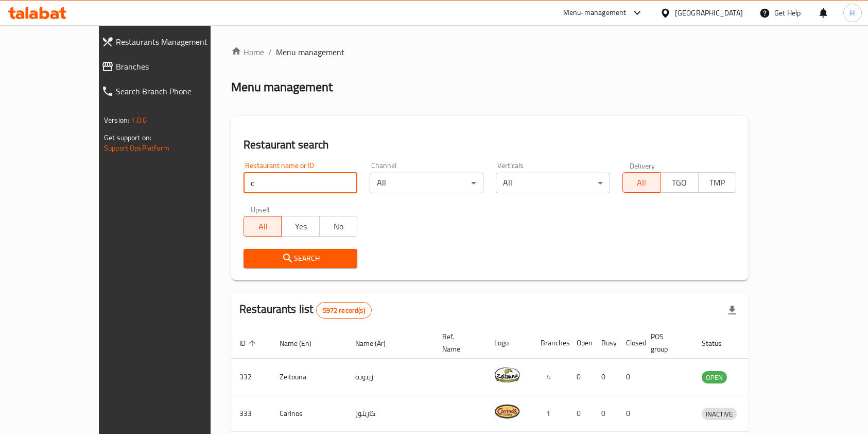 The width and height of the screenshot is (868, 434). What do you see at coordinates (719, 414) in the screenshot?
I see `span: INACTIVE` at bounding box center [719, 414].